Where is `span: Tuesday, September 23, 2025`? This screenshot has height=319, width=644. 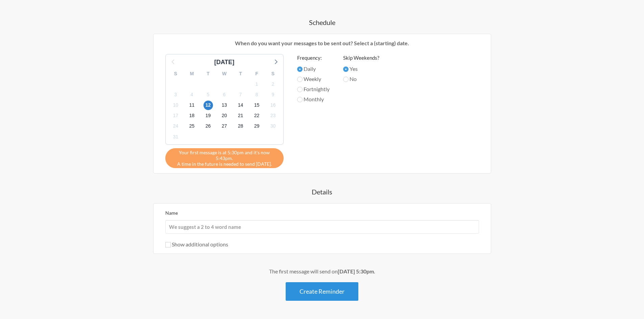
span: Tuesday, September 23, 2025 is located at coordinates (273, 116).